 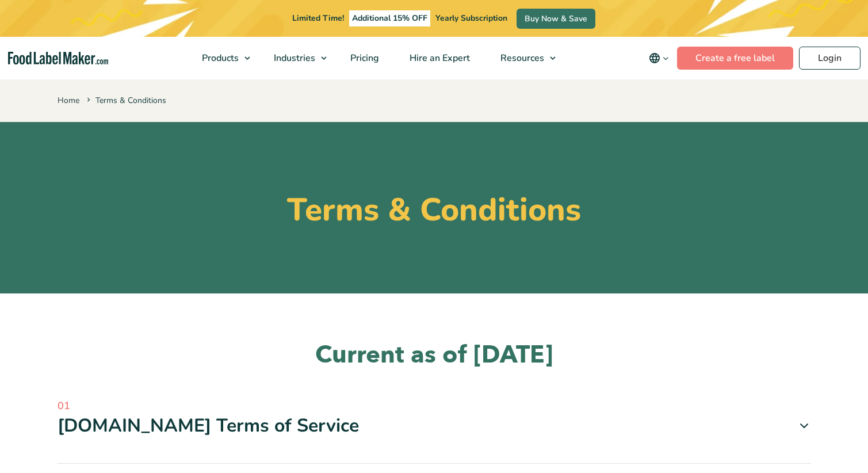 I want to click on span: Terms & Conditions, so click(x=126, y=100).